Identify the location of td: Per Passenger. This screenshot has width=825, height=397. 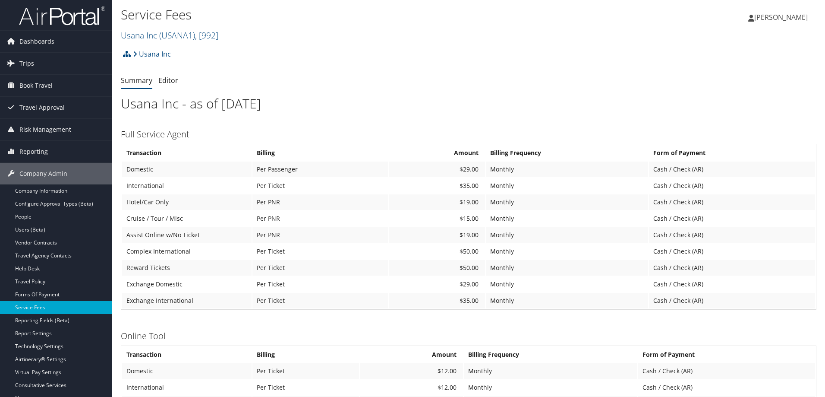
(320, 169).